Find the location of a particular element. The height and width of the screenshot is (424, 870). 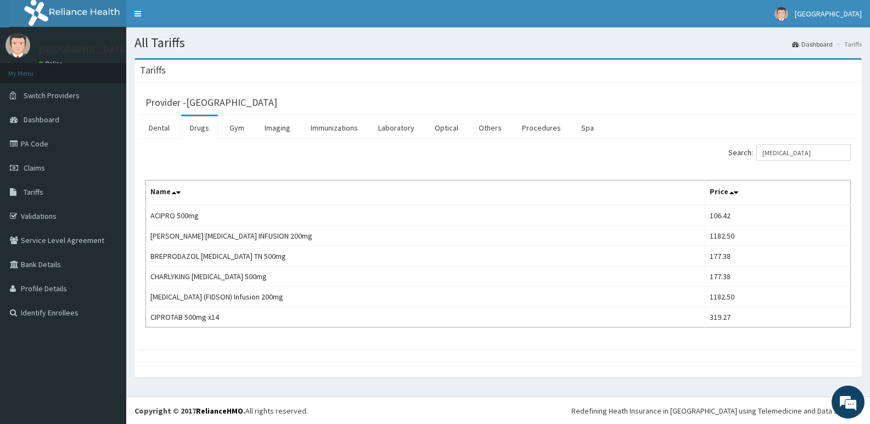

a: Online is located at coordinates (52, 64).